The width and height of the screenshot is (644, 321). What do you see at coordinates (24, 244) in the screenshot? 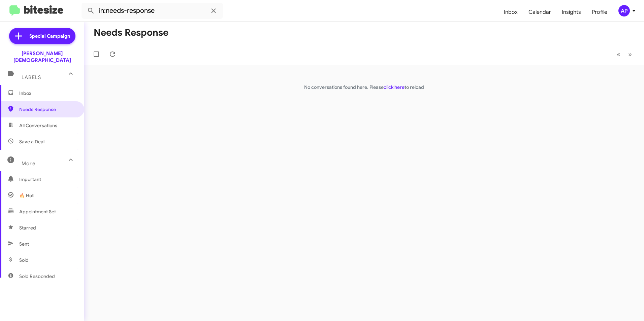
I see `span: Sent` at bounding box center [24, 244].